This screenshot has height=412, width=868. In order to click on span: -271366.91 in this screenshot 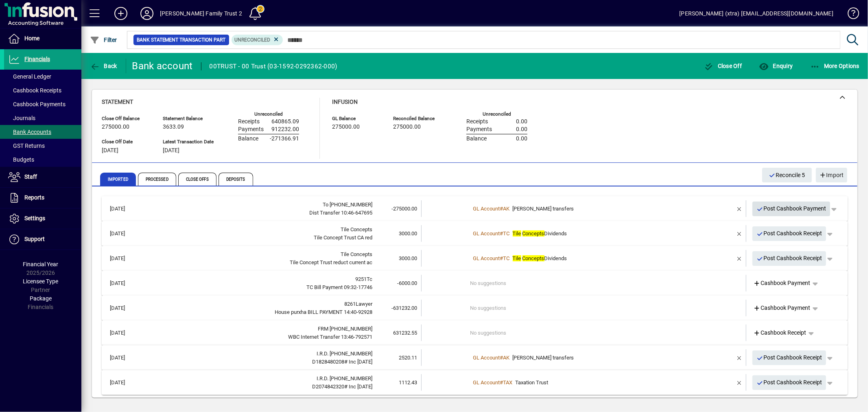, I will do `click(284, 139)`.